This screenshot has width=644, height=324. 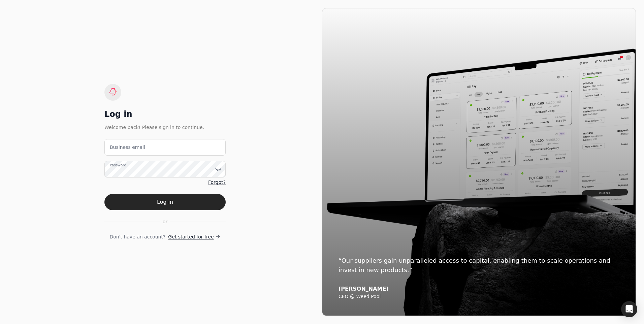 I want to click on span: Forgot?, so click(x=217, y=182).